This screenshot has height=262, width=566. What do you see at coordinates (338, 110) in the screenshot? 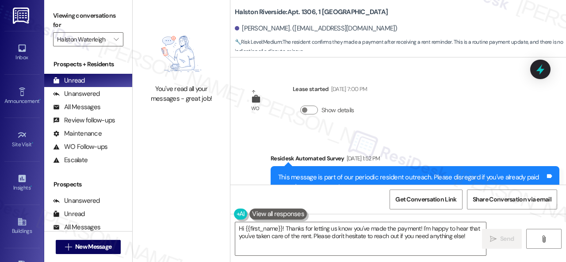
I see `label: Show details` at bounding box center [338, 110].